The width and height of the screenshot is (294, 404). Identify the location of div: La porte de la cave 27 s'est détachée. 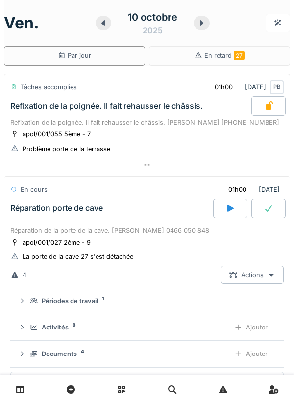
(78, 257).